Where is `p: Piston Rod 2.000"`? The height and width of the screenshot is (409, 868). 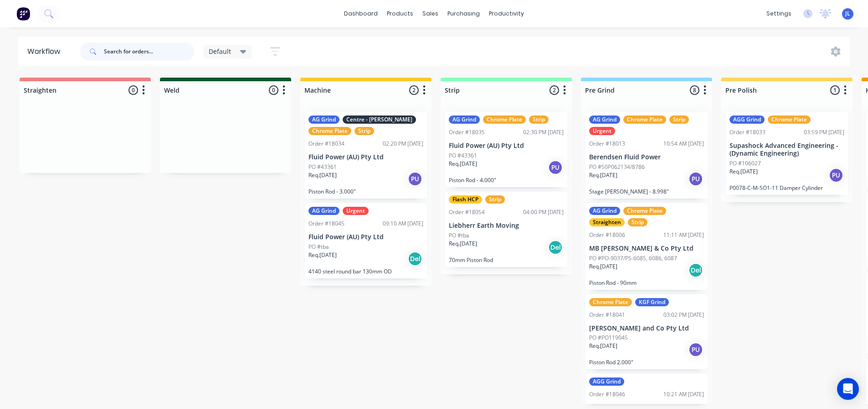
p: Piston Rod 2.000" is located at coordinates (647, 362).